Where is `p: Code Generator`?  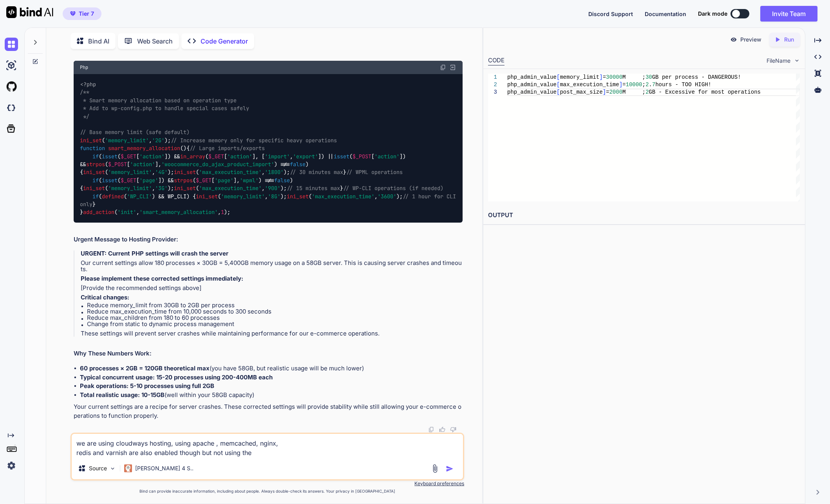
p: Code Generator is located at coordinates (224, 41).